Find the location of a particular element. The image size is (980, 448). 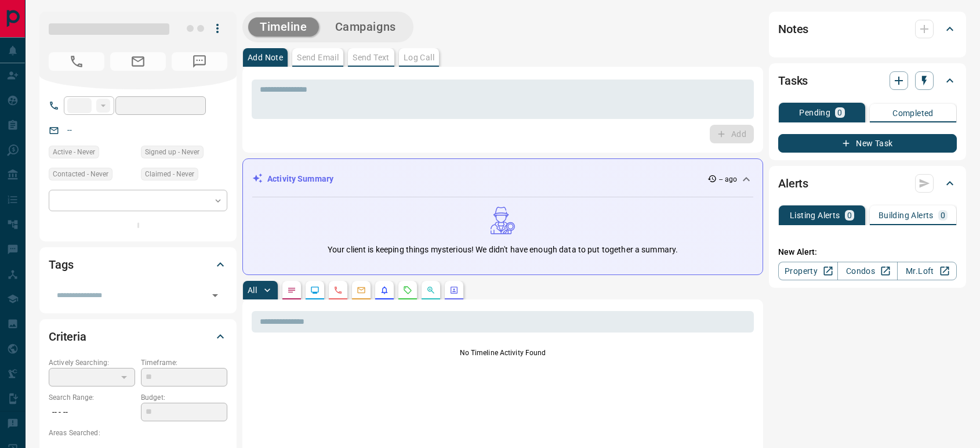

svg: Calls is located at coordinates (338, 290).